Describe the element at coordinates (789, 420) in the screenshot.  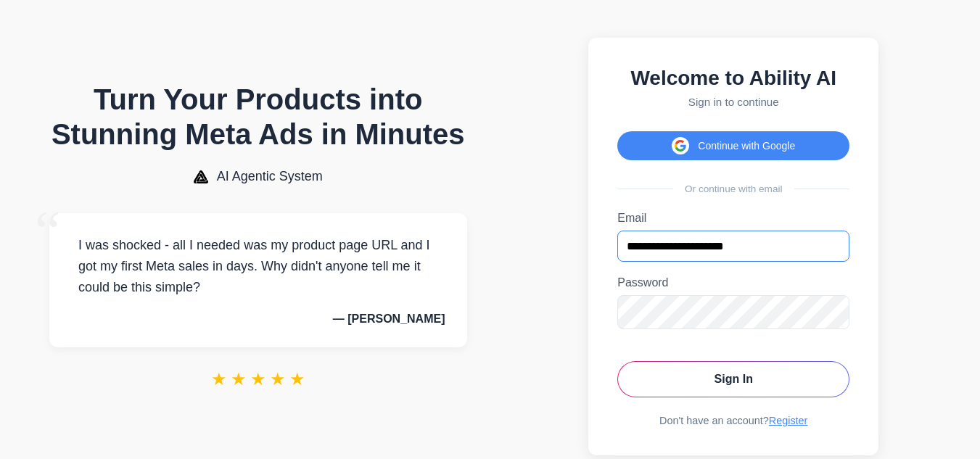
I see `a: Register` at that location.